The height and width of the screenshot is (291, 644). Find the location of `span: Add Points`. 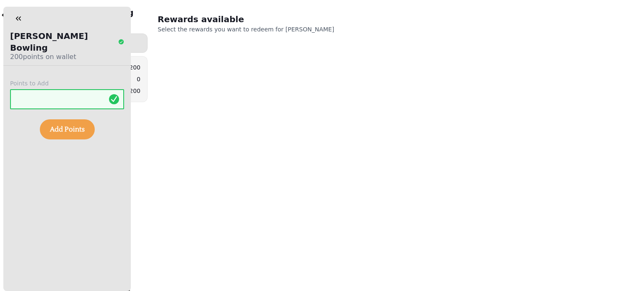

span: Add Points is located at coordinates (67, 130).